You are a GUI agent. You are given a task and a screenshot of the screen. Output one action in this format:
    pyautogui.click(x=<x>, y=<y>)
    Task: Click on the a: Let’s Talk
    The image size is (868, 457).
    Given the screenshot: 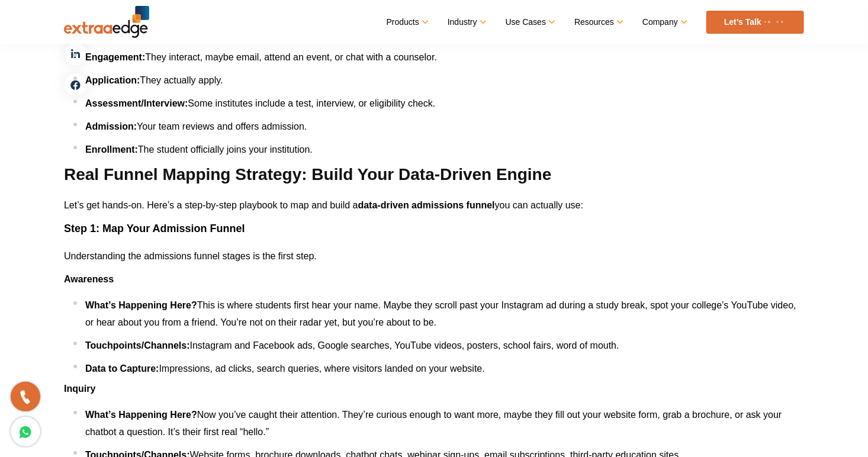 What is the action you would take?
    pyautogui.click(x=755, y=22)
    